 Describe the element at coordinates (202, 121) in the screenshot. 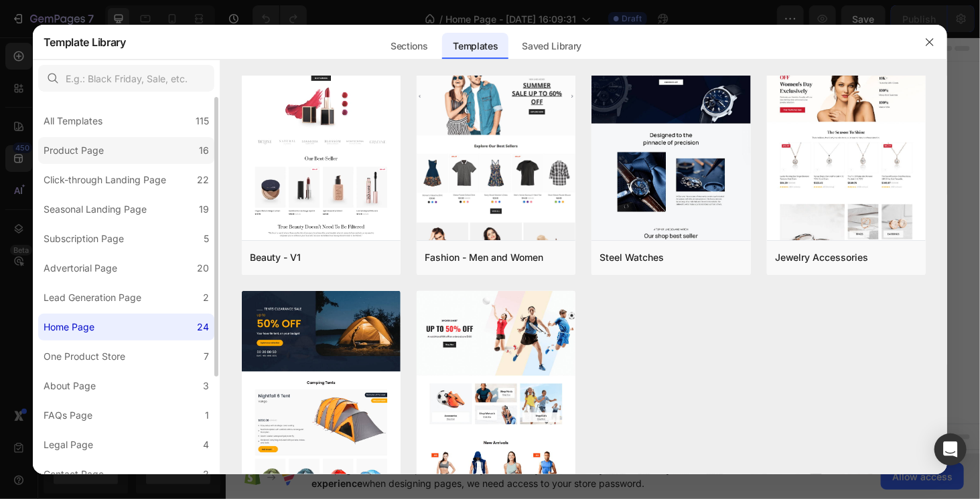

I see `div: 115` at that location.